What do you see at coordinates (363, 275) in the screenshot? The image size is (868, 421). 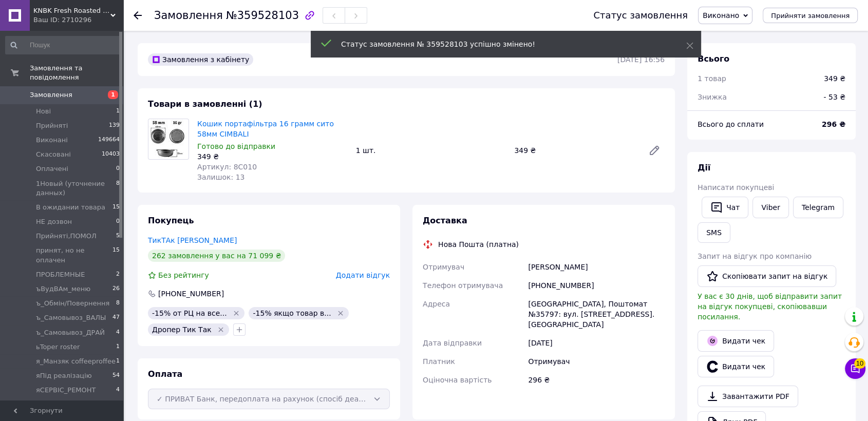 I see `span: Додати відгук` at bounding box center [363, 275].